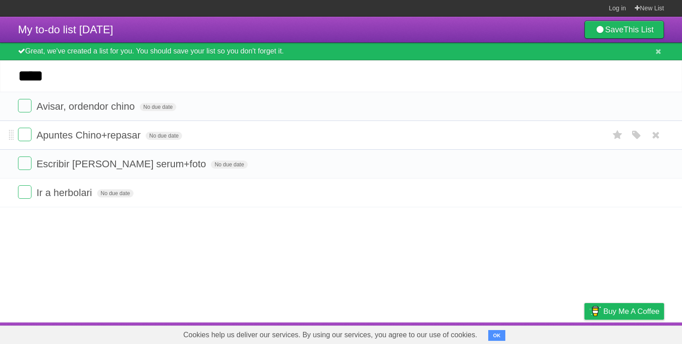  What do you see at coordinates (595, 311) in the screenshot?
I see `img: Buy me a coffee` at bounding box center [595, 311].